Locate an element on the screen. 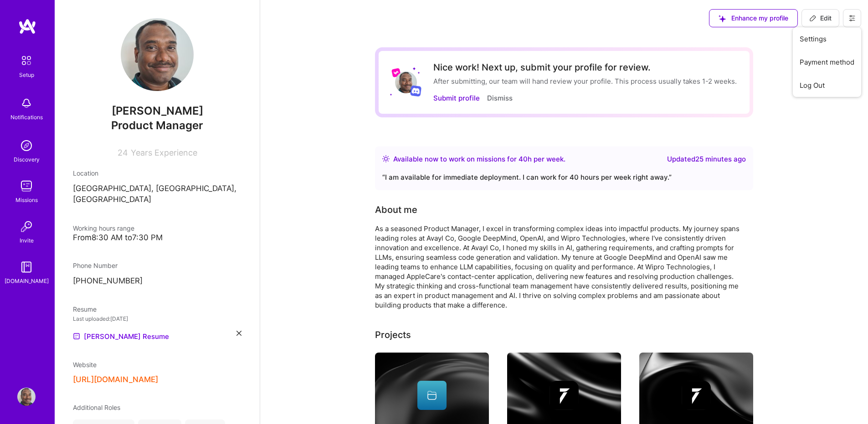  div: “ I am available for immediate deployment. I can work for 40 hours per week right away. ” is located at coordinates (564, 178).